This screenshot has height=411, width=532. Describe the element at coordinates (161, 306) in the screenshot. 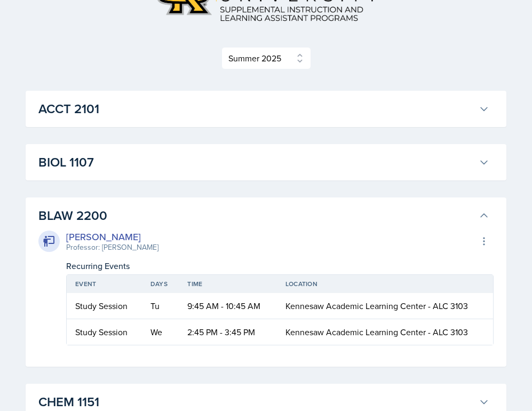

I see `td: Tu` at that location.